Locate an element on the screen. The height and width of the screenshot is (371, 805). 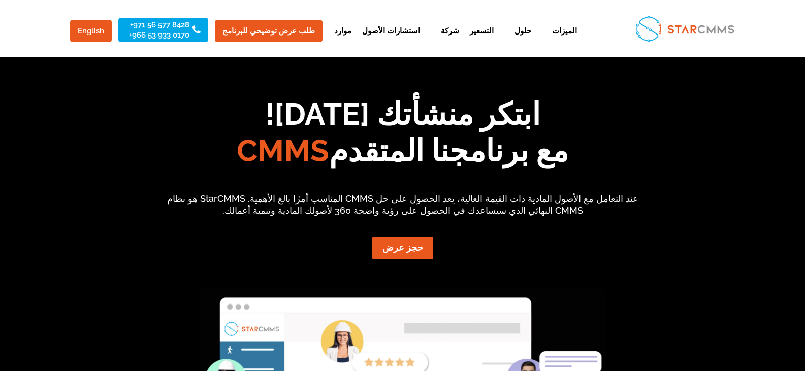
a: استشارات الأصول is located at coordinates (391, 40).